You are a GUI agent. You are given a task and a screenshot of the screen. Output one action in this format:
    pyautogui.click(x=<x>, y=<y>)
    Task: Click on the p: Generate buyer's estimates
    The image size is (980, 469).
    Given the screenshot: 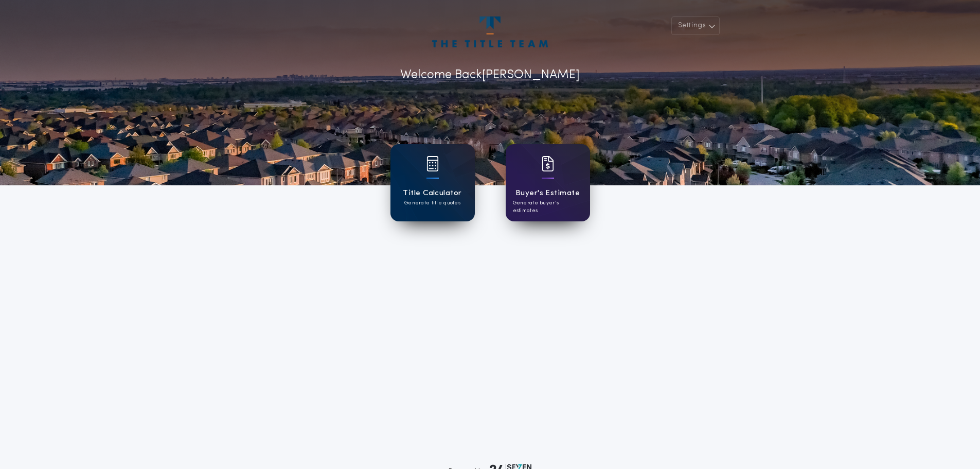 What is the action you would take?
    pyautogui.click(x=548, y=207)
    